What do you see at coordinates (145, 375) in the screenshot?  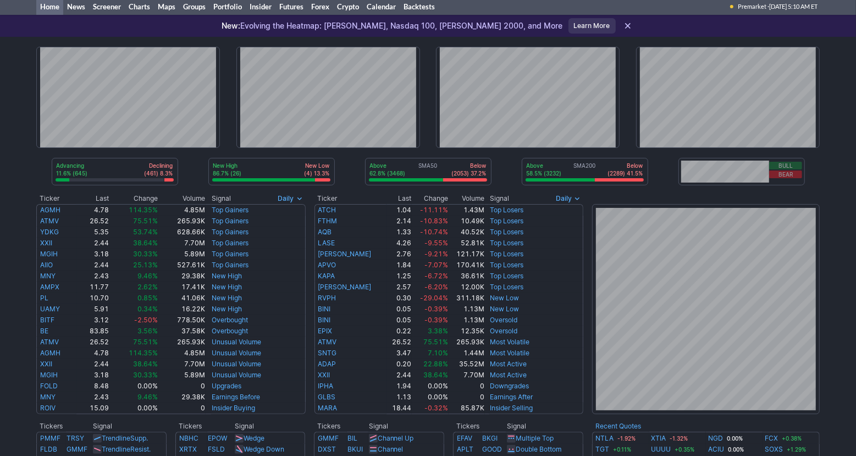 I see `span: 30.33%` at bounding box center [145, 375].